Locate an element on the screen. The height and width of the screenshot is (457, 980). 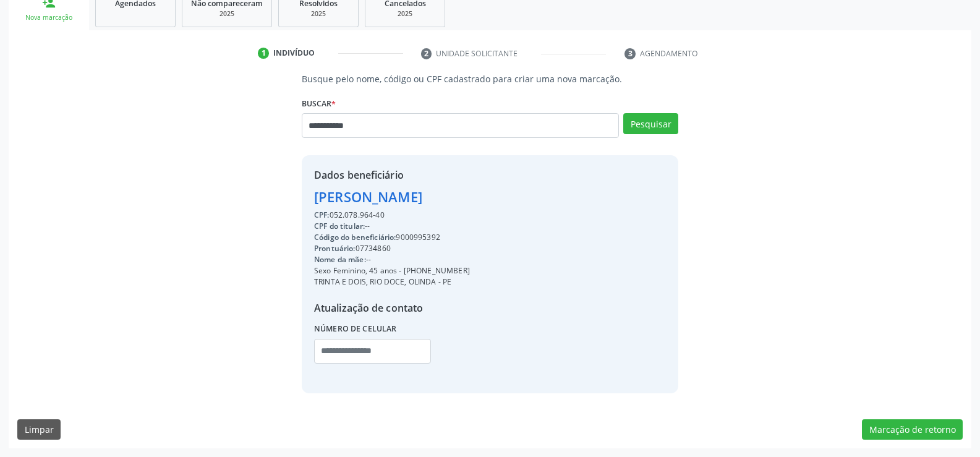
button: Limpar is located at coordinates (39, 430).